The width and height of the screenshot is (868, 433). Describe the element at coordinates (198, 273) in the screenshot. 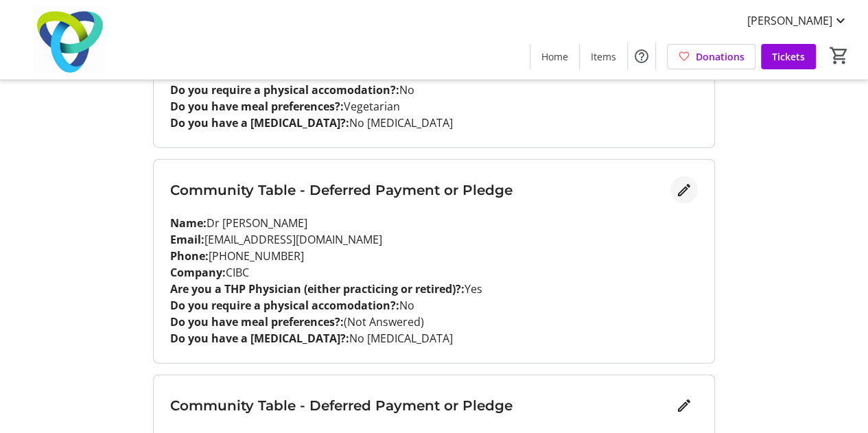

I see `strong: Company:` at that location.